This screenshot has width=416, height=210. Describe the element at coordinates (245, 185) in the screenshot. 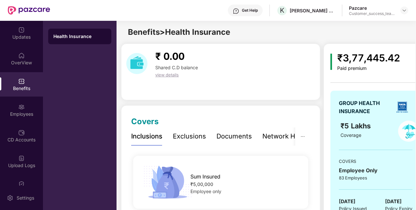

I see `div: ₹5,00,000` at that location.